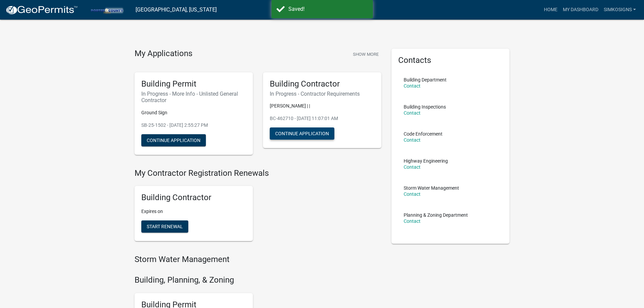 The width and height of the screenshot is (644, 308). I want to click on p: Code Enforcement, so click(423, 134).